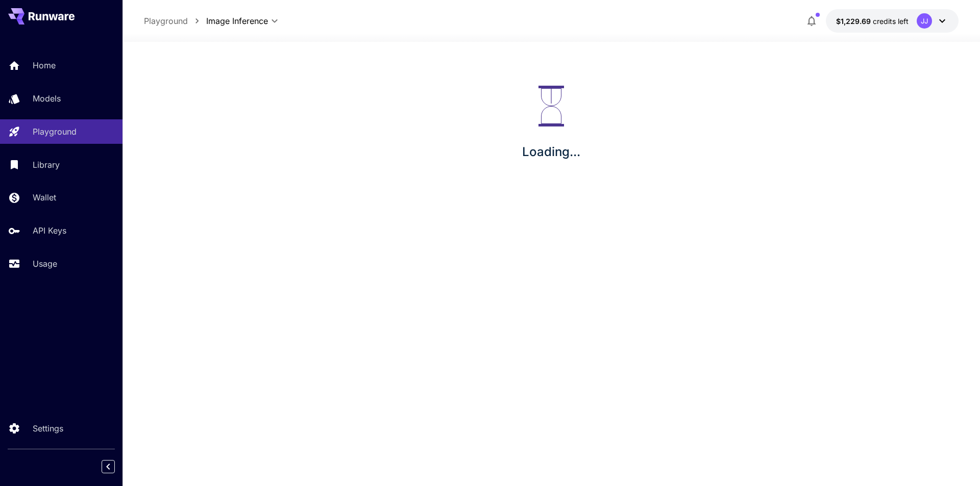 This screenshot has width=980, height=486. Describe the element at coordinates (551, 152) in the screenshot. I see `p: Loading...` at that location.